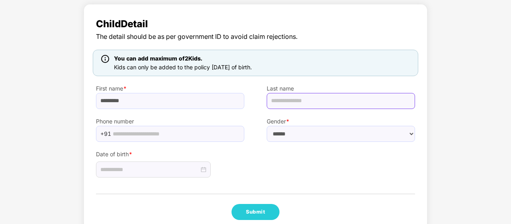 The image size is (511, 224). I want to click on span: Child Detail, so click(256, 24).